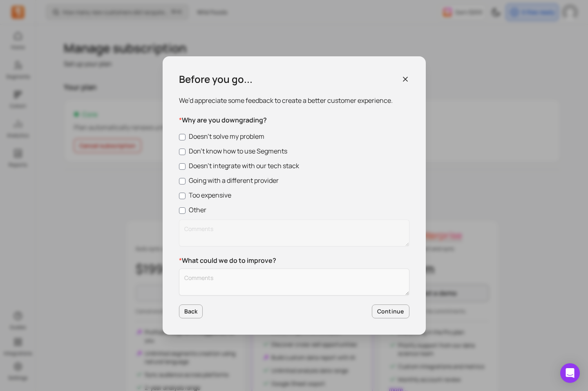  What do you see at coordinates (182, 211) in the screenshot?
I see `input: Other` at bounding box center [182, 211].